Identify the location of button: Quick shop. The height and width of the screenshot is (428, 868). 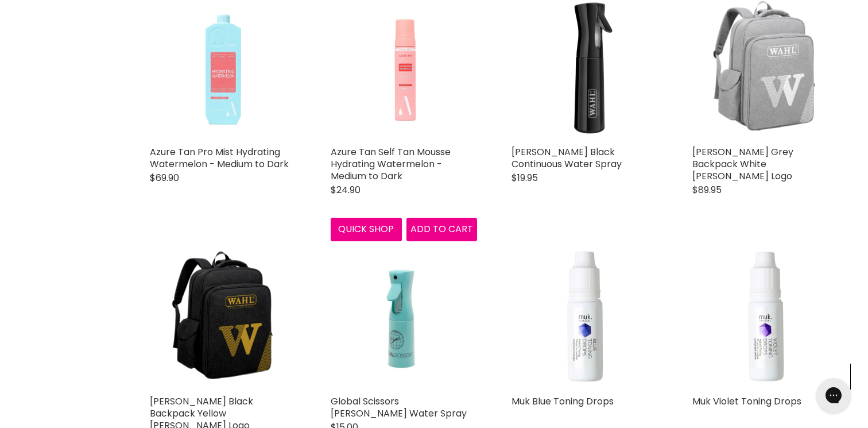
(366, 229).